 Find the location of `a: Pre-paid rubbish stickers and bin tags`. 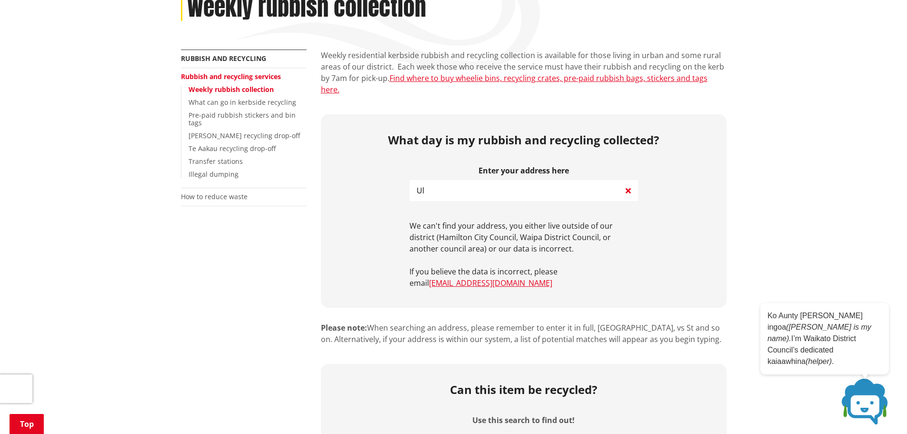

a: Pre-paid rubbish stickers and bin tags is located at coordinates (242, 119).